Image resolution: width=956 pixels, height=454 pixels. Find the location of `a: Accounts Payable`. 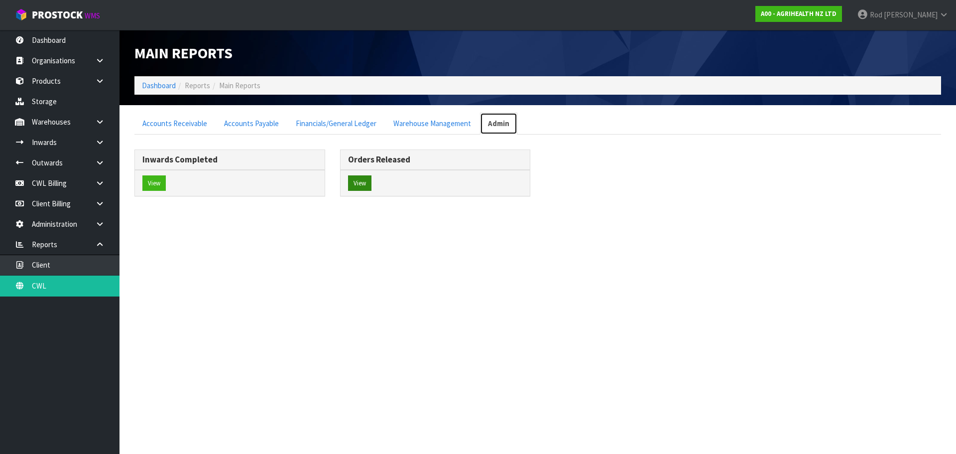

a: Accounts Payable is located at coordinates (251, 123).